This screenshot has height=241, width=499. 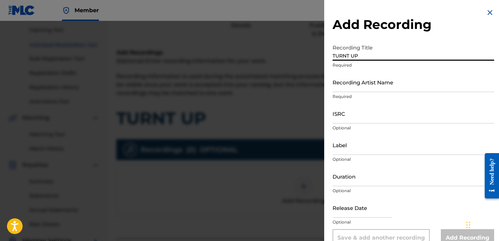 I want to click on div: Chat Widget, so click(x=481, y=224).